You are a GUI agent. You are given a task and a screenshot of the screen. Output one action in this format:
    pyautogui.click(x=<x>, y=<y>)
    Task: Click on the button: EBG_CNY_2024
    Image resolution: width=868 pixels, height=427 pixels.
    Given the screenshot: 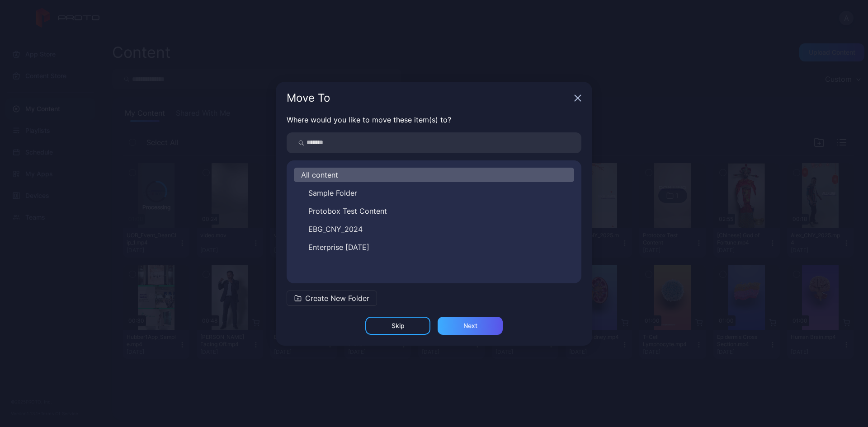 What is the action you would take?
    pyautogui.click(x=434, y=229)
    